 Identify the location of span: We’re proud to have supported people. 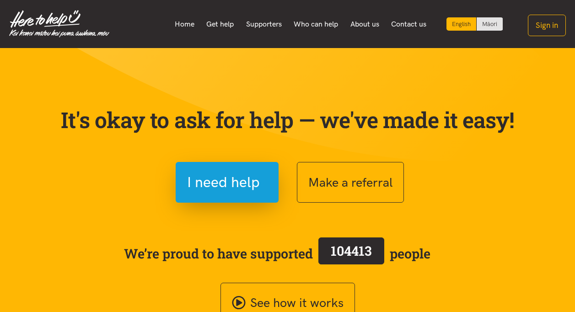
(277, 253).